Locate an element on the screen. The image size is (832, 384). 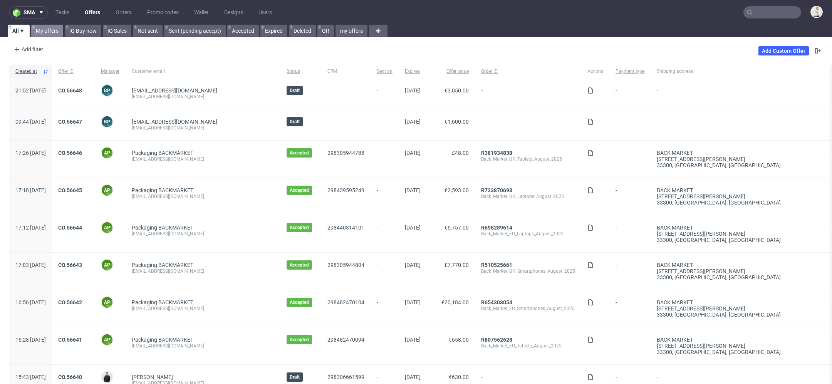
span: Offer ID is located at coordinates (73, 71).